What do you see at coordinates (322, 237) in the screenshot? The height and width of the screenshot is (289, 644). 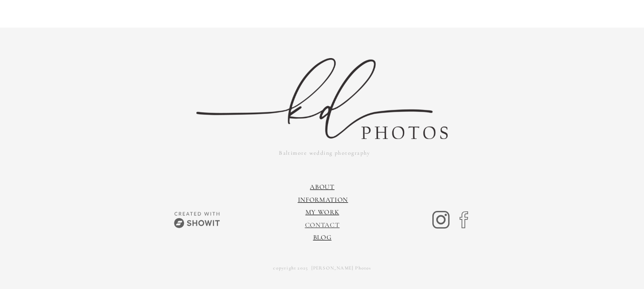 I see `a: Blog` at bounding box center [322, 237].